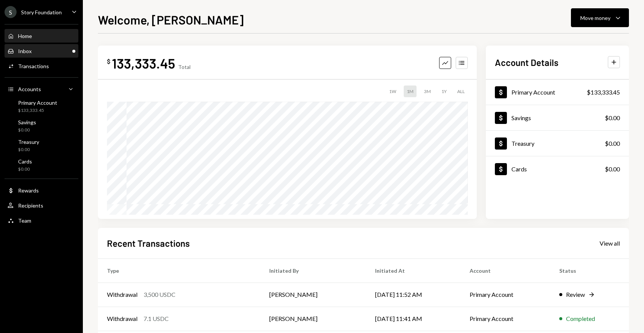  I want to click on div: Story Foundation, so click(41, 12).